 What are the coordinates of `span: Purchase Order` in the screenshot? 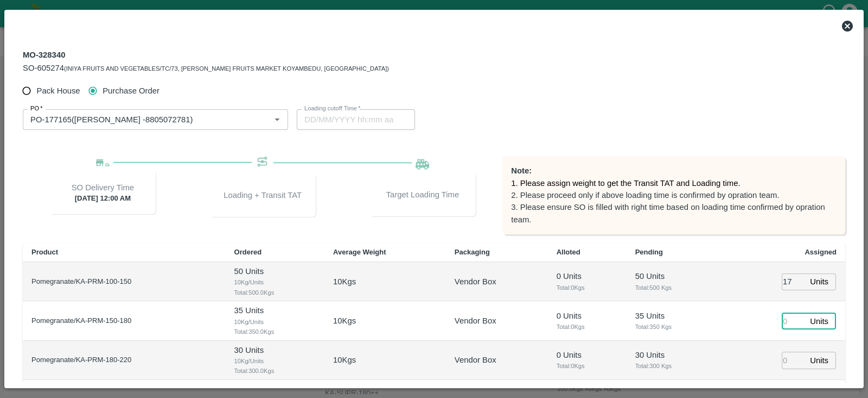 It's located at (131, 91).